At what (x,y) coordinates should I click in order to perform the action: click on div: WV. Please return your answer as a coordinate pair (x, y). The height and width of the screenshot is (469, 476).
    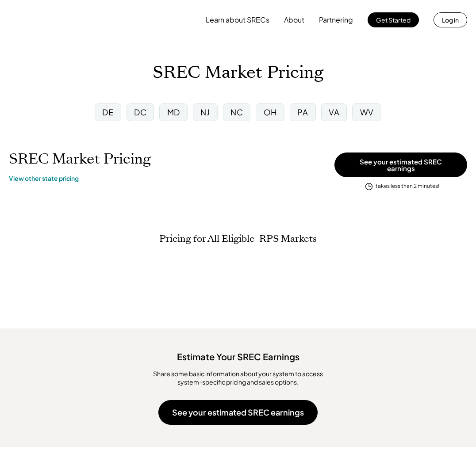
    Looking at the image, I should click on (366, 112).